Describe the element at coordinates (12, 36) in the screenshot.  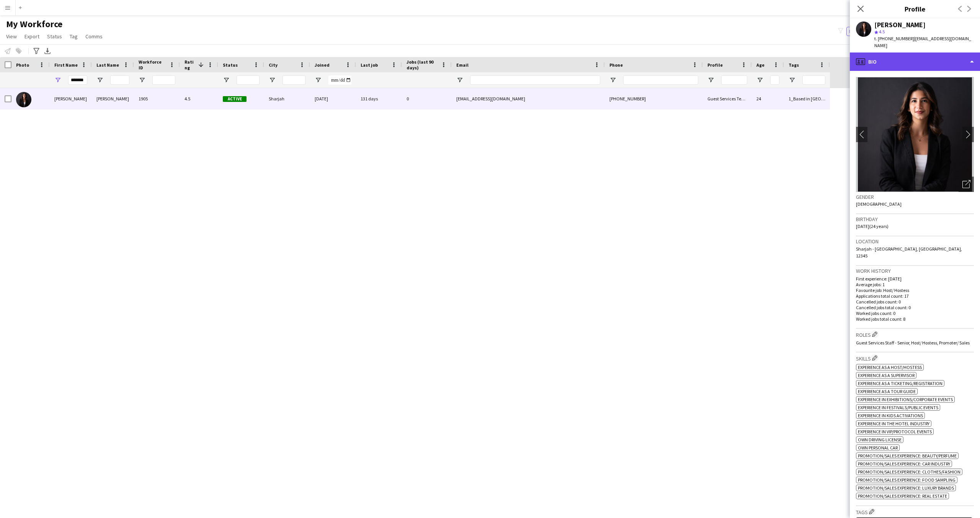
I see `a: View` at that location.